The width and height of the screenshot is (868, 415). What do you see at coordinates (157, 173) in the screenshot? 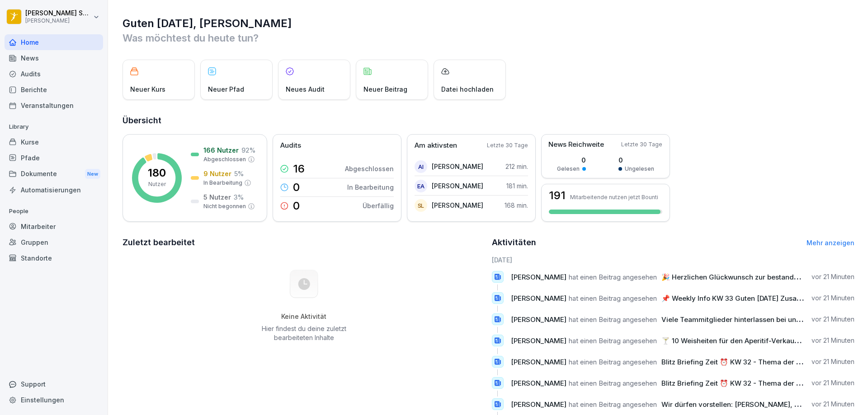
I see `p: 180` at bounding box center [157, 173].